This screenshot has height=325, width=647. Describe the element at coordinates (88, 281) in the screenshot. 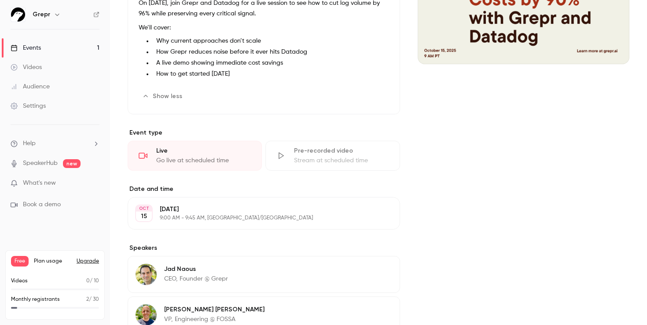

I see `span: 0` at that location.